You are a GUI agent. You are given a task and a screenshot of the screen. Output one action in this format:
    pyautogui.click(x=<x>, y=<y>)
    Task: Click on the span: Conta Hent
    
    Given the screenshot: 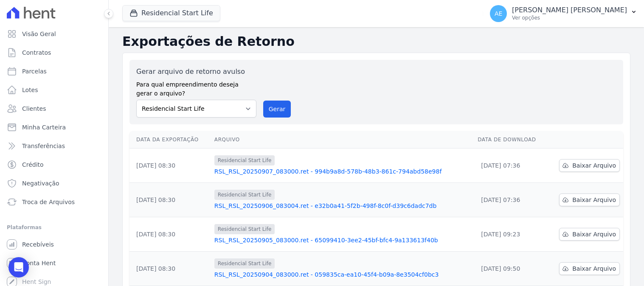 What is the action you would take?
    pyautogui.click(x=39, y=263)
    